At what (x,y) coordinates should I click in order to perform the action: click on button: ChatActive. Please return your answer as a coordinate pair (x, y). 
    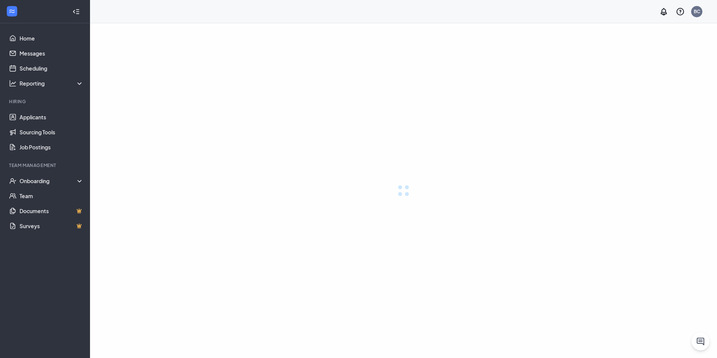
    Looking at the image, I should click on (700, 341).